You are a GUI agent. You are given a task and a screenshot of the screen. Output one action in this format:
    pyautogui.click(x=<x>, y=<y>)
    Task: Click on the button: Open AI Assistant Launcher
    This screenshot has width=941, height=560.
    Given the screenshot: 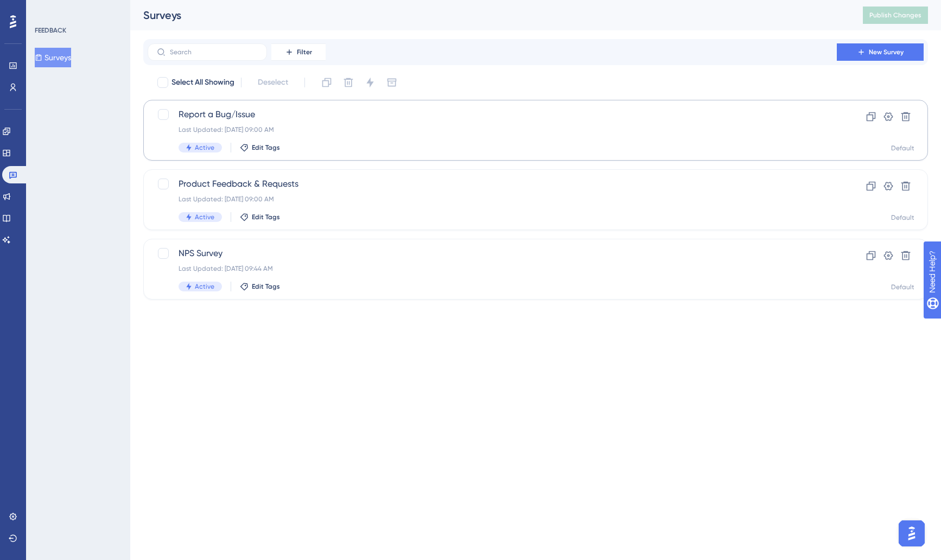 What is the action you would take?
    pyautogui.click(x=16, y=16)
    